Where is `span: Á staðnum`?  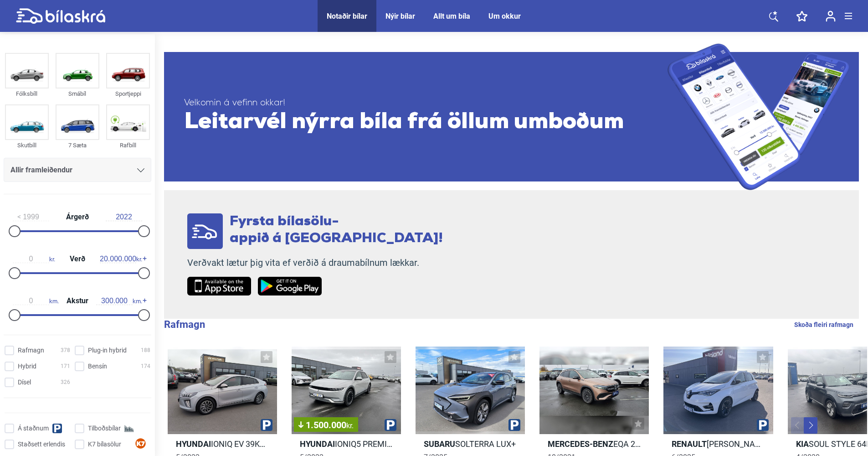
span: Á staðnum is located at coordinates (33, 428).